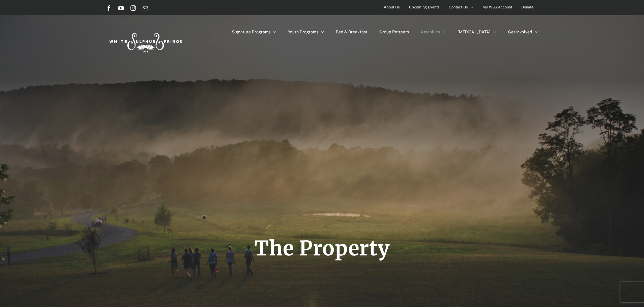  What do you see at coordinates (523, 32) in the screenshot?
I see `a: Get Involved` at bounding box center [523, 32].